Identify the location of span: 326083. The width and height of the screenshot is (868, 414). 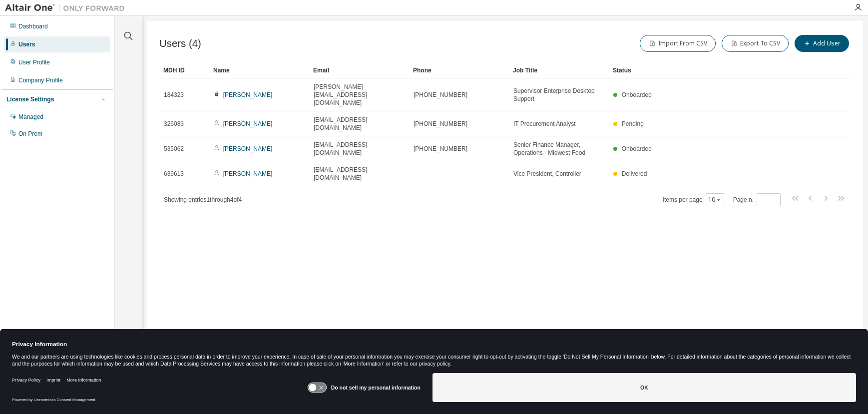
(174, 124).